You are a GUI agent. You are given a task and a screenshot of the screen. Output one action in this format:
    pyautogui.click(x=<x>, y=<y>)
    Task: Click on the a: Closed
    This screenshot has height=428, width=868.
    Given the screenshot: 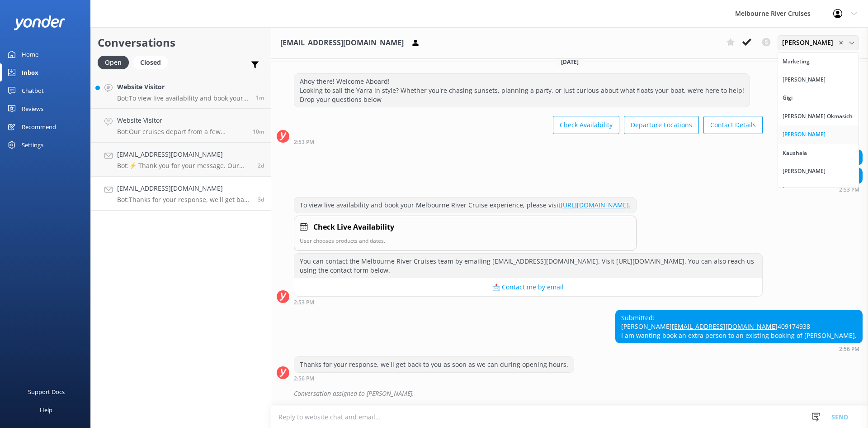 What is the action you would take?
    pyautogui.click(x=153, y=62)
    